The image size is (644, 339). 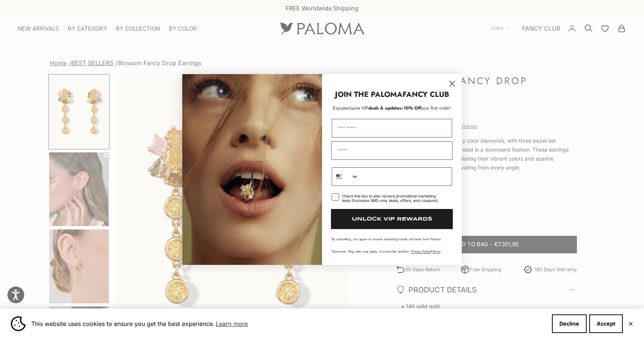 What do you see at coordinates (630, 324) in the screenshot?
I see `button: Close` at bounding box center [630, 324].